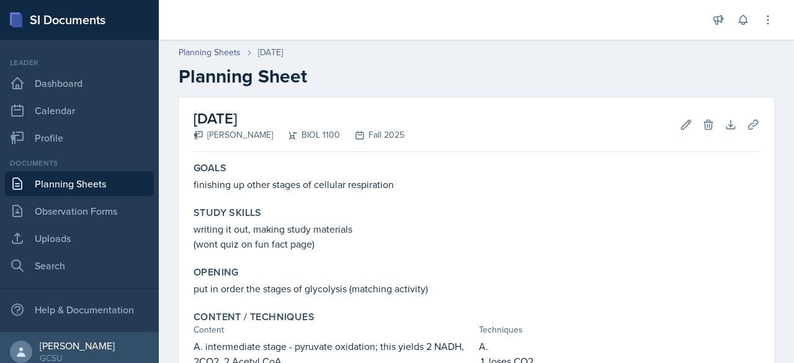  Describe the element at coordinates (79, 110) in the screenshot. I see `a: Calendar` at that location.